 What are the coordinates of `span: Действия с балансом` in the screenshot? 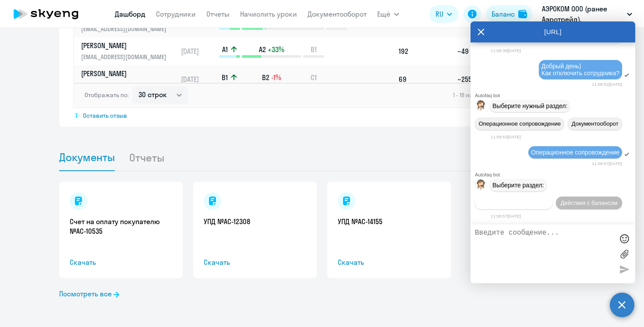 It's located at (589, 202).